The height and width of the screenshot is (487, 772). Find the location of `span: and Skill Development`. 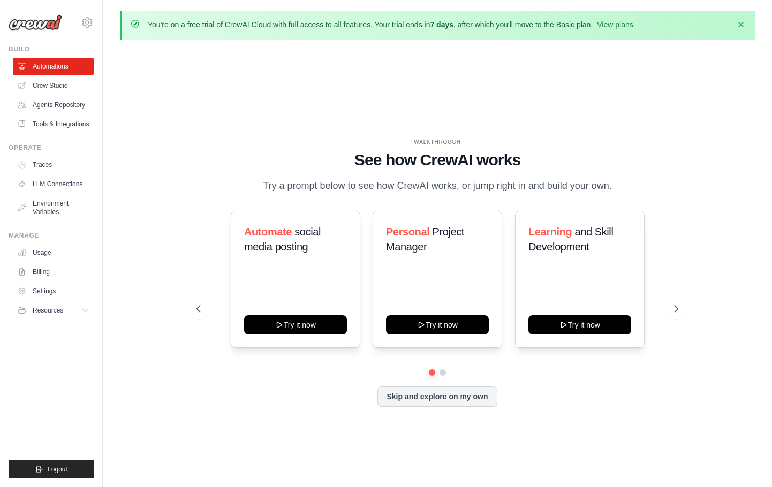

span: and Skill Development is located at coordinates (570, 239).